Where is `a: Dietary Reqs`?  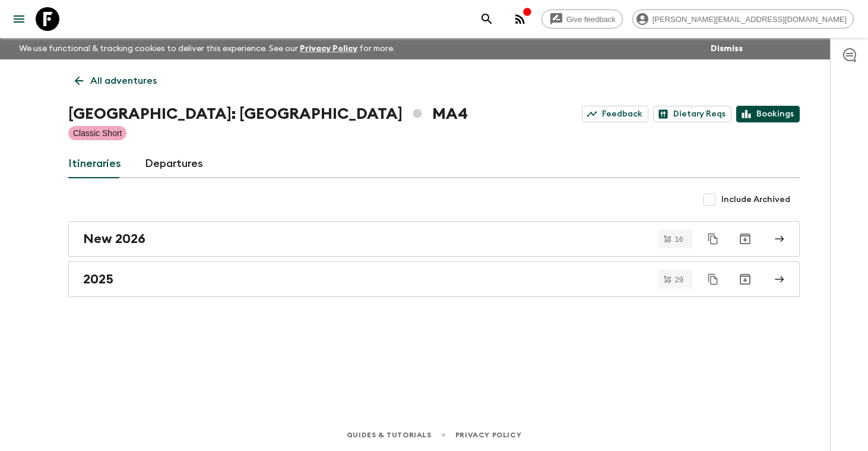
a: Dietary Reqs is located at coordinates (692, 114).